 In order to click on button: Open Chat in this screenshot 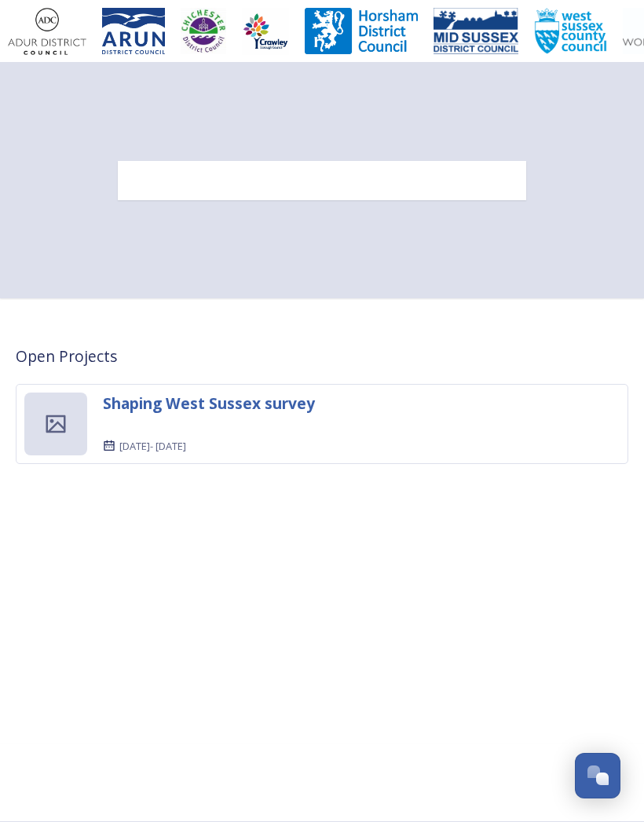, I will do `click(597, 776)`.